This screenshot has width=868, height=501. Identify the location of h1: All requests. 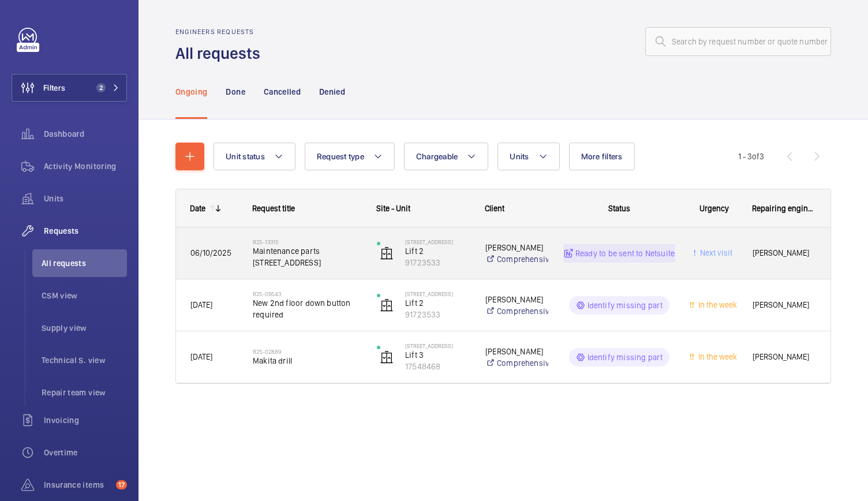
(221, 53).